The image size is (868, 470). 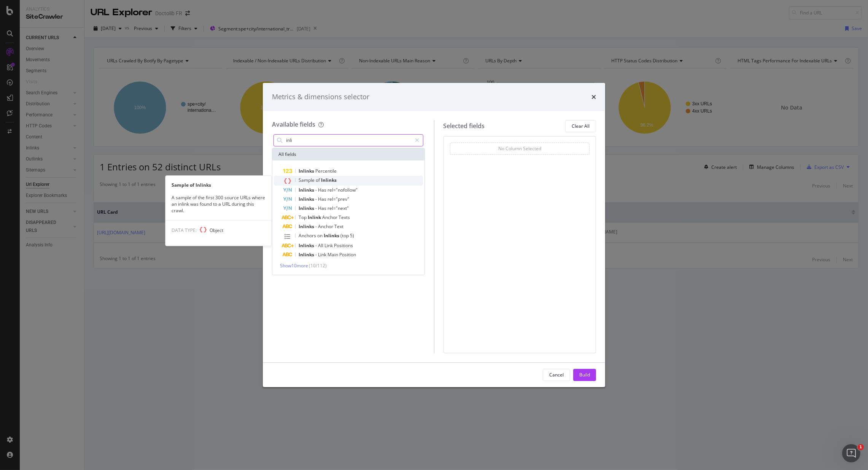 What do you see at coordinates (342, 190) in the screenshot?
I see `span: rel="nofollow"` at bounding box center [342, 190].